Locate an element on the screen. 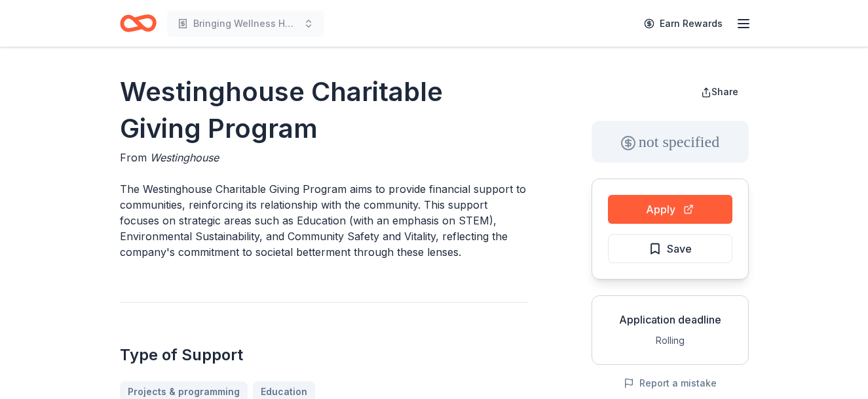 This screenshot has height=399, width=868. span: Westinghouse is located at coordinates (184, 157).